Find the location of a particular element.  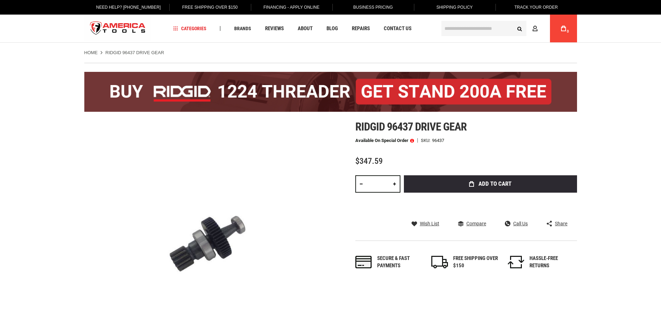

a: store logo is located at coordinates (118, 28).